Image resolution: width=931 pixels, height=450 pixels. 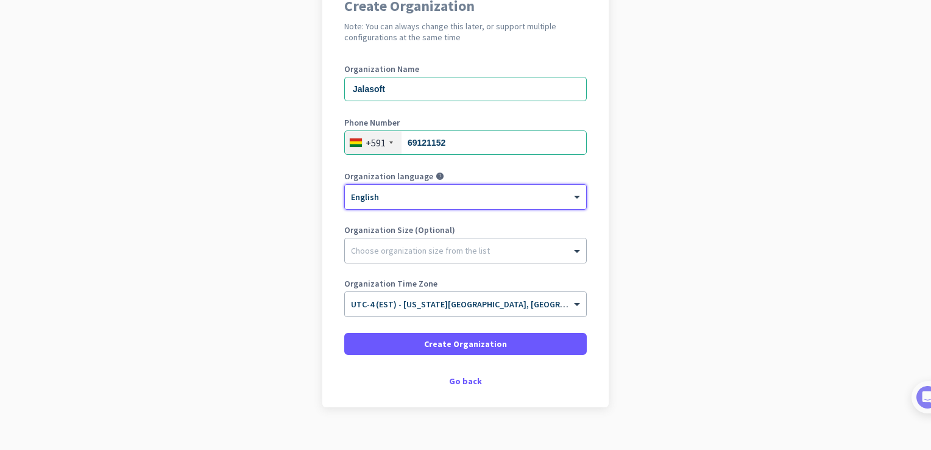 I want to click on label: Organization Name, so click(x=466, y=69).